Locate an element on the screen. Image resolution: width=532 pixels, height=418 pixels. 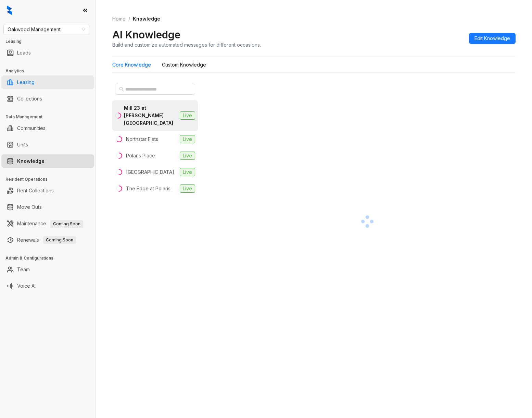
a: Move Outs is located at coordinates (29, 207).